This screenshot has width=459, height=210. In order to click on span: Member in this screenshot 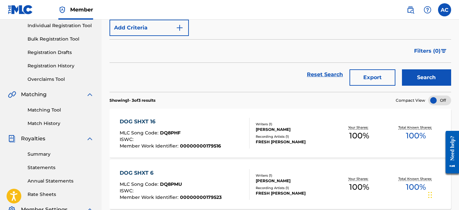, I will do `click(82, 10)`.